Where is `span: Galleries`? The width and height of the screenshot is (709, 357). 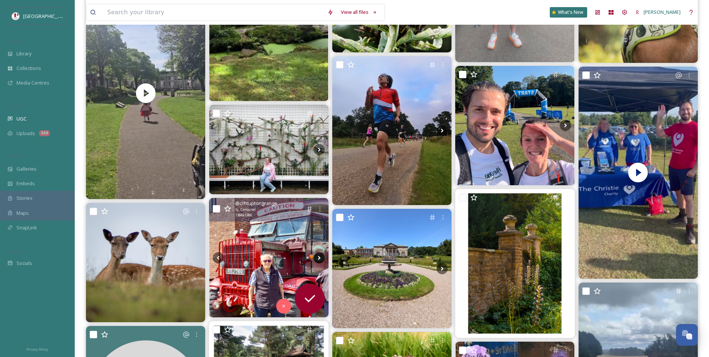 span: Galleries is located at coordinates (27, 169).